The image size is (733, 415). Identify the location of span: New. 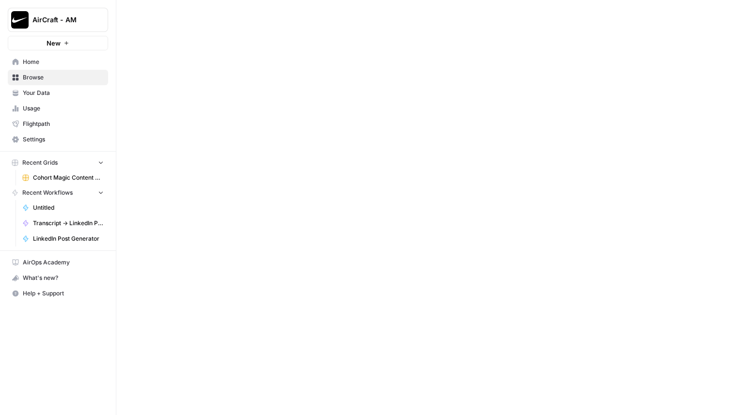
(53, 43).